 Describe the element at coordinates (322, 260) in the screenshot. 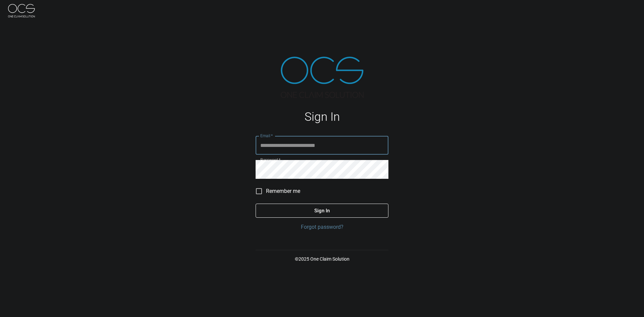

I see `p: © 2025 One Claim Solution` at that location.